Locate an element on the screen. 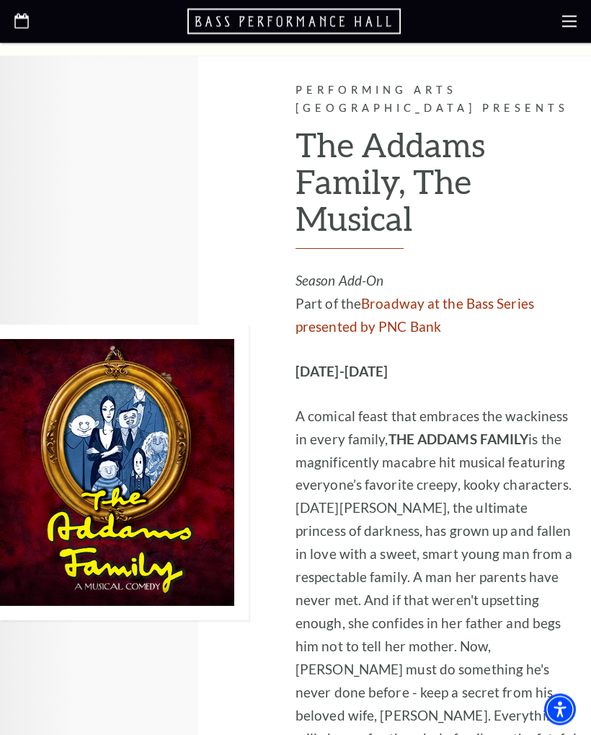 This screenshot has width=591, height=735. p: Part of the is located at coordinates (436, 304).